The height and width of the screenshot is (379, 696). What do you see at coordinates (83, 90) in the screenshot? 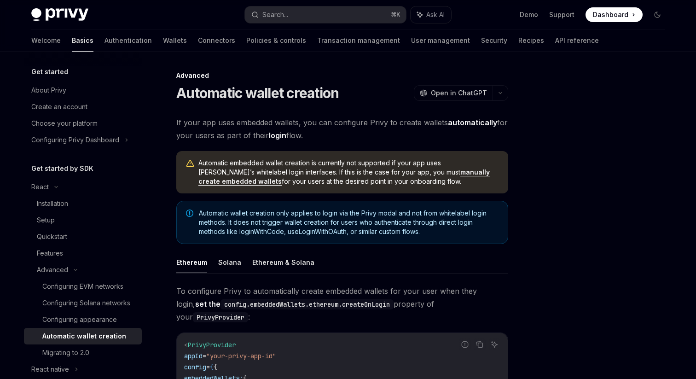
I see `a: About Privy` at bounding box center [83, 90].